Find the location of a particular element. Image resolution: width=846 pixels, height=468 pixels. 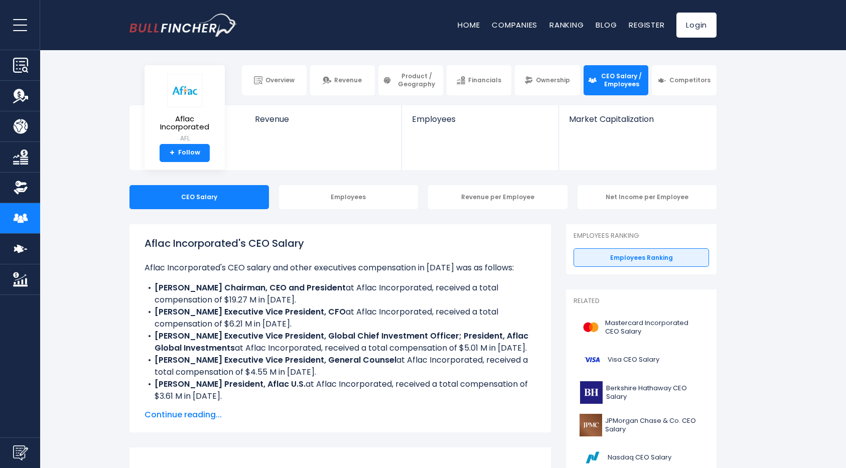

span: JPMorgan Chase & Co. CEO Salary is located at coordinates (654, 426).